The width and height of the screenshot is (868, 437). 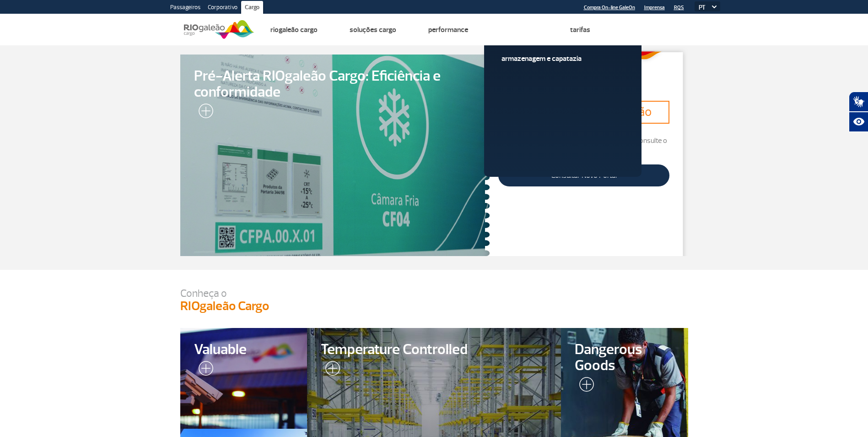 I want to click on span: Valuable, so click(x=244, y=350).